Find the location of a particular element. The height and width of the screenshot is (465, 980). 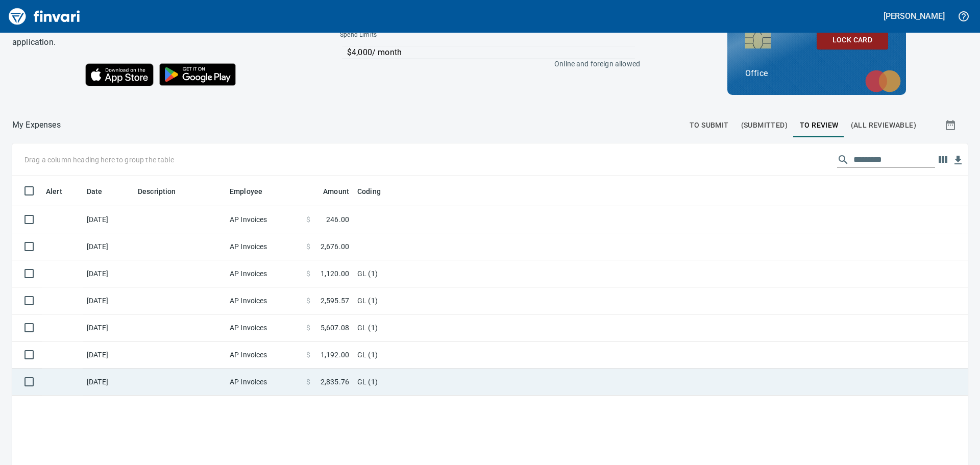

span: (All Reviewable) is located at coordinates (883, 125).